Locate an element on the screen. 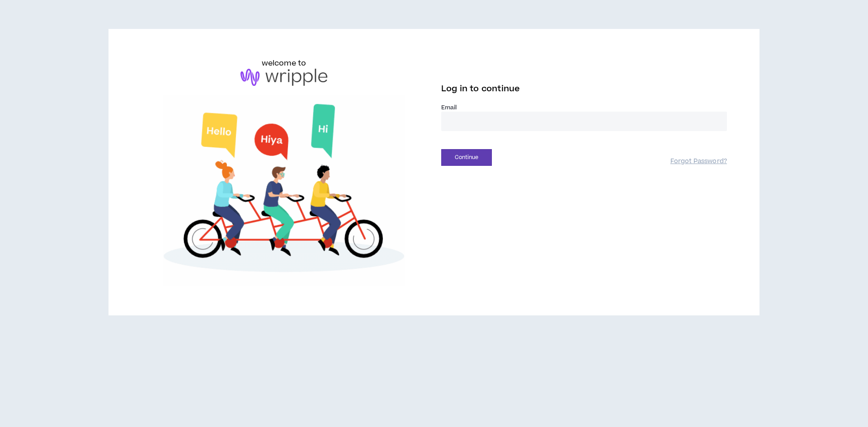  img: logo-brand.png is located at coordinates (284, 77).